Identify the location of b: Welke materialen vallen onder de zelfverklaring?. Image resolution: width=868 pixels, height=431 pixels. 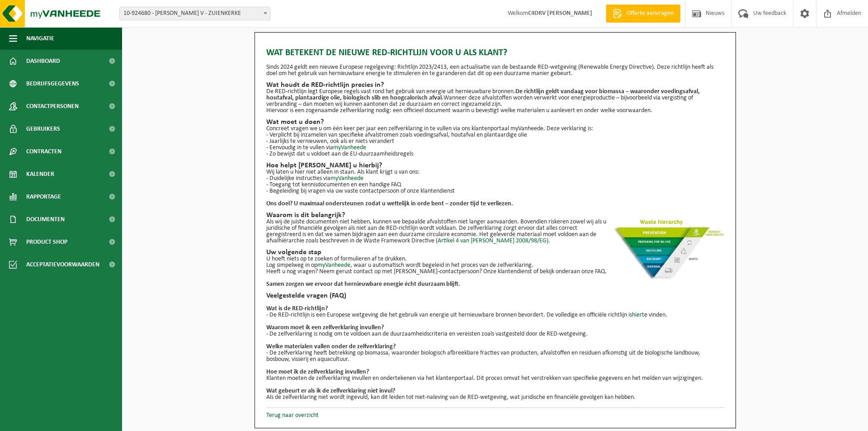
(331, 347).